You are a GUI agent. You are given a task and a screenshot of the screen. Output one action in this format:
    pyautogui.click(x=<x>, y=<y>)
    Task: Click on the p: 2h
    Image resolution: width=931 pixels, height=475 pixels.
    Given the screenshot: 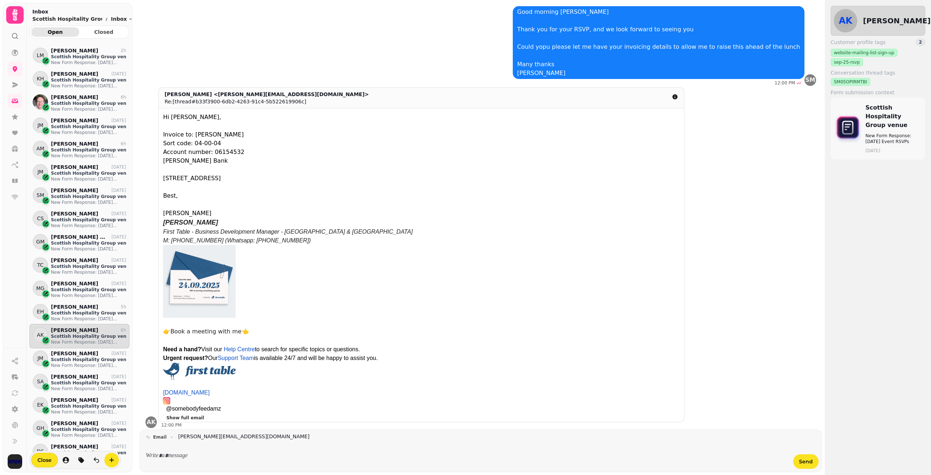 What is the action you would take?
    pyautogui.click(x=123, y=51)
    